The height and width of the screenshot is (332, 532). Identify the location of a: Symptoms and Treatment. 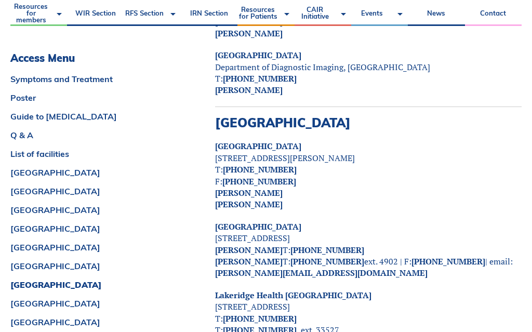
(98, 79).